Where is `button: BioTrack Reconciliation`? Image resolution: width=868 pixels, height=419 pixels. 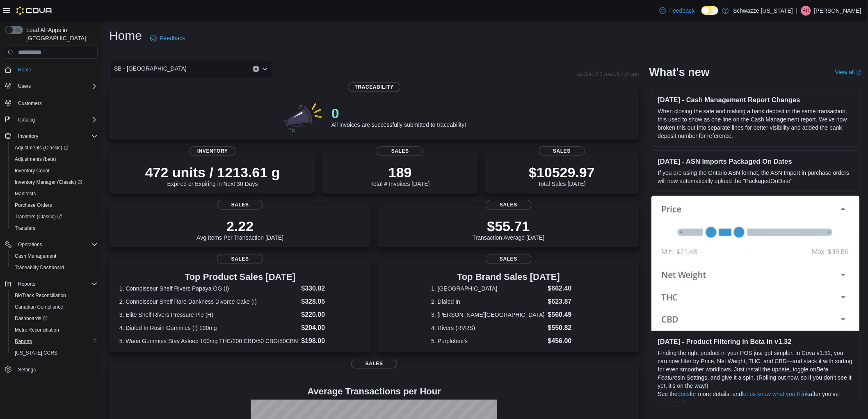 button: BioTrack Reconciliation is located at coordinates (54, 295).